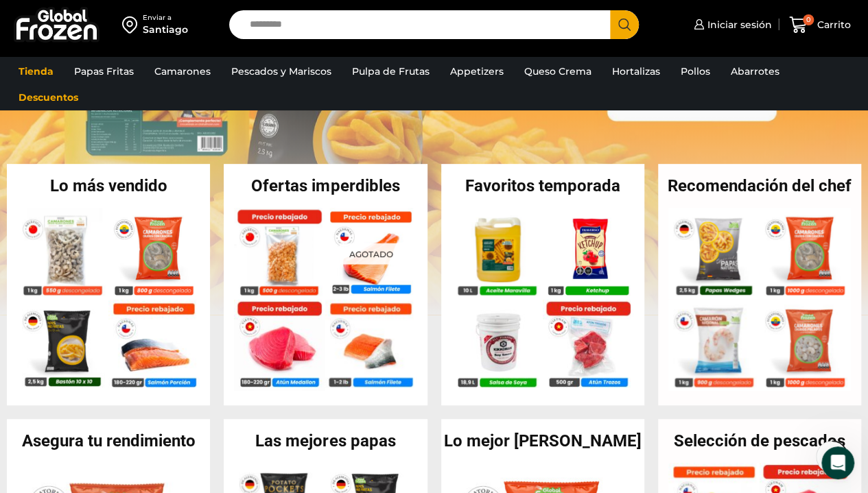  I want to click on h2: Favoritos temporada, so click(543, 186).